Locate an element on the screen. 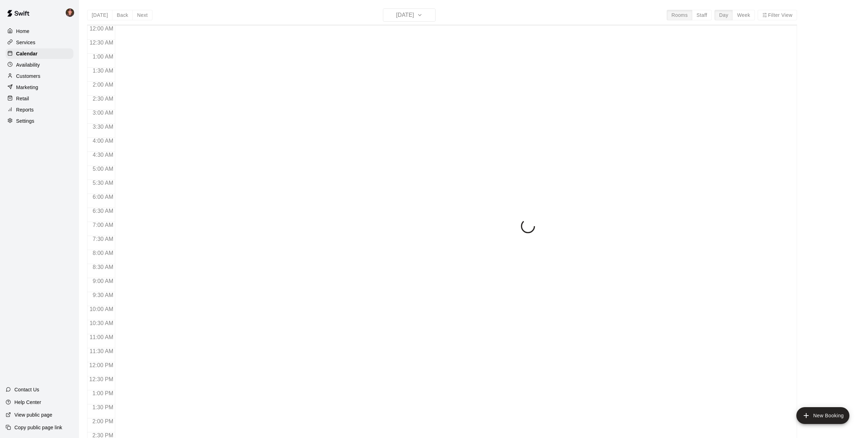  a: Marketing is located at coordinates (39, 87).